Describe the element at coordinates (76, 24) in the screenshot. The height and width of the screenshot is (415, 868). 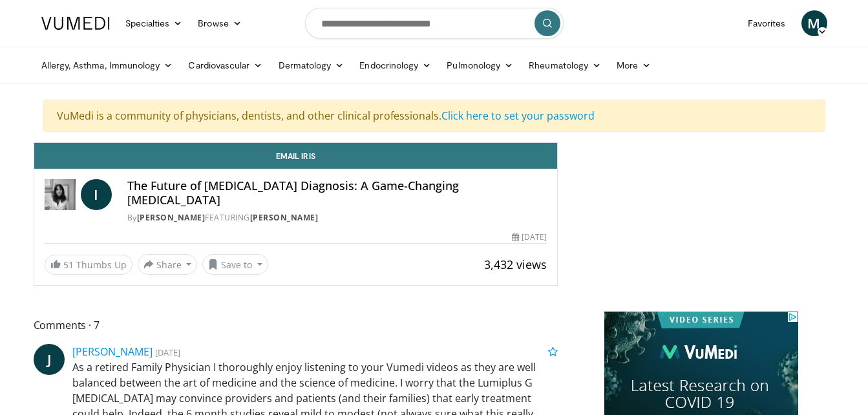
I see `img: VuMedi Logo` at that location.